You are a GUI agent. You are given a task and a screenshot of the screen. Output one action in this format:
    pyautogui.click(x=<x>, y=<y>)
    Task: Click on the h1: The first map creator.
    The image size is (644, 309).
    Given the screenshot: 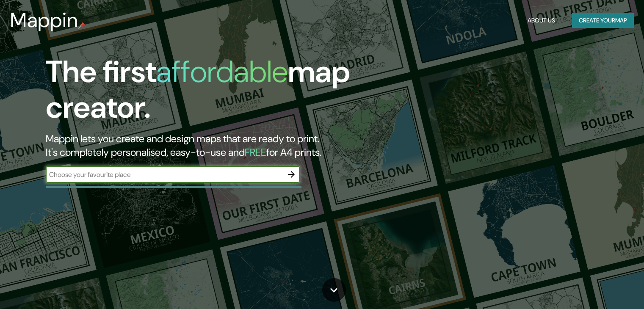 What is the action you would take?
    pyautogui.click(x=207, y=93)
    